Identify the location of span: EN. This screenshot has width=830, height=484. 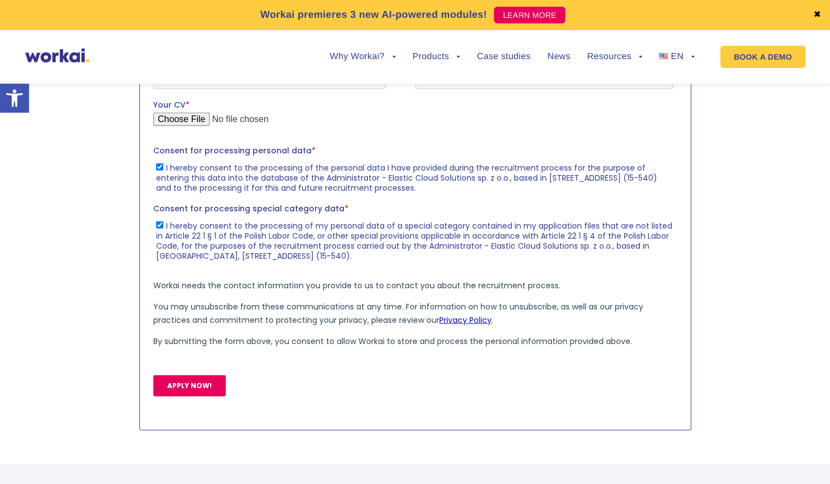
(677, 56).